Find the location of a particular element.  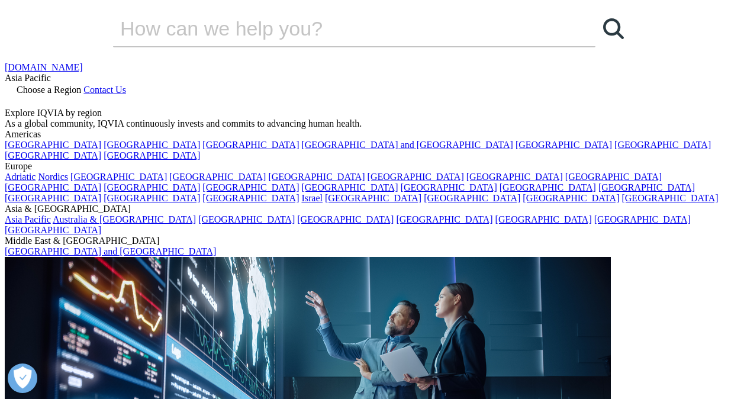

a: Israel is located at coordinates (312, 198).